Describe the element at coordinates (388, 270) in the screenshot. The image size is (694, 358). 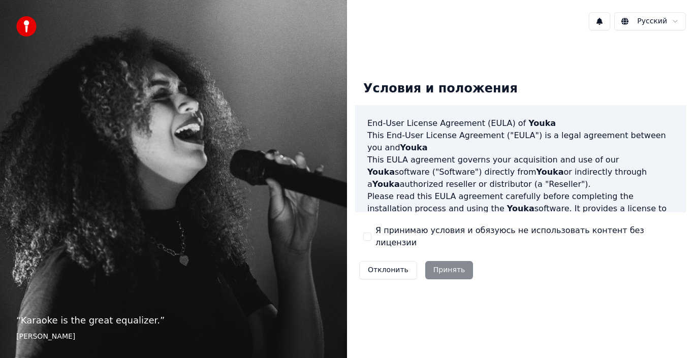
I see `button: Отклонить` at that location.